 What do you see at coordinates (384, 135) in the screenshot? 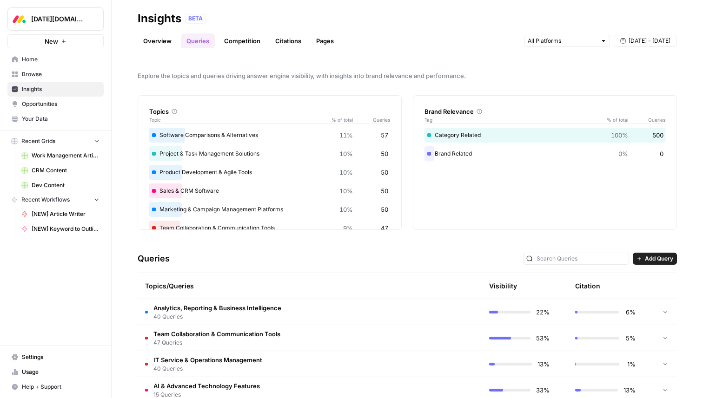
I see `span: 57` at bounding box center [384, 135].